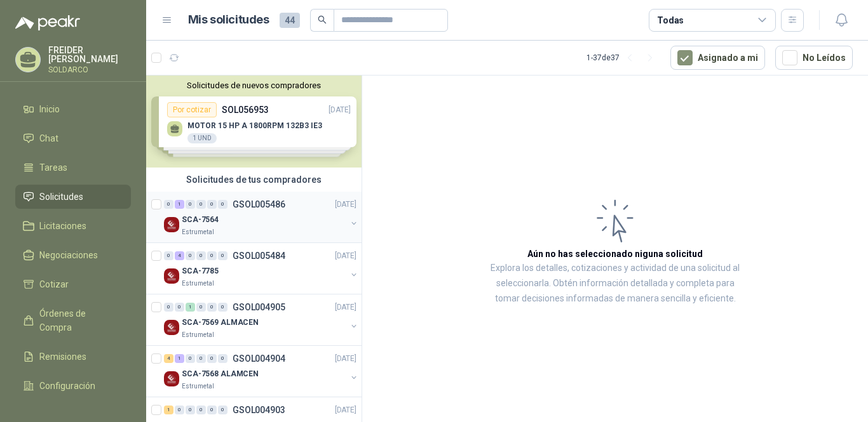 The image size is (868, 422). What do you see at coordinates (67, 387) in the screenshot?
I see `span: Configuración` at bounding box center [67, 387].